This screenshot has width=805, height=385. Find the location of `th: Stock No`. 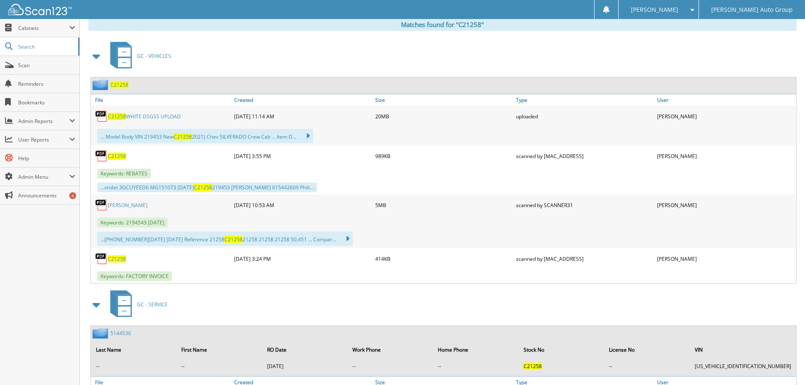

th: Stock No is located at coordinates (561, 349).